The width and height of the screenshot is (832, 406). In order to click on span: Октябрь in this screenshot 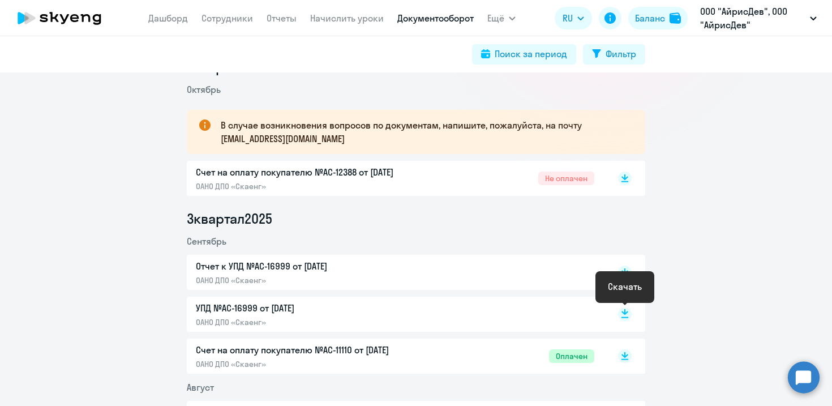, I will do `click(204, 89)`.